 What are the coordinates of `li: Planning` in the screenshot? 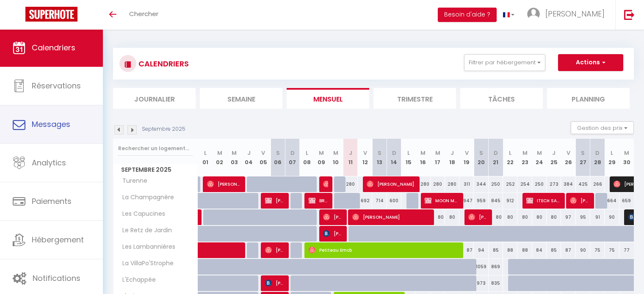 It's located at (588, 98).